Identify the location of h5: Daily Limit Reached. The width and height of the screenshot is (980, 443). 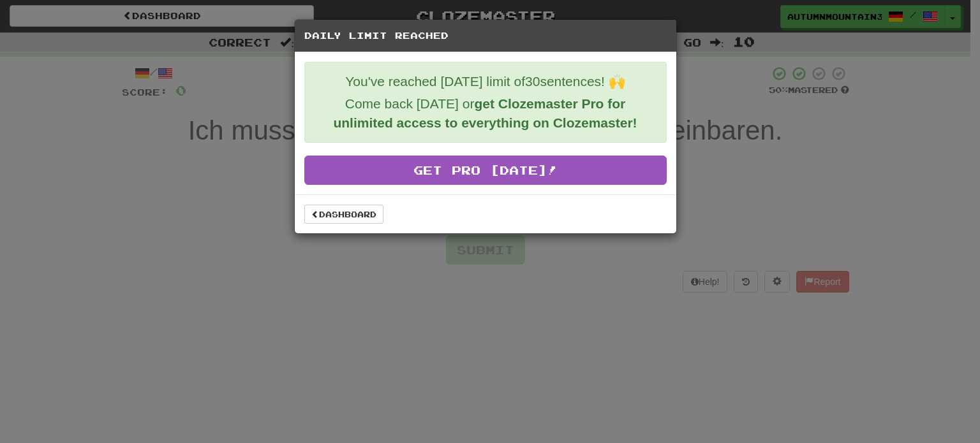
(486, 35).